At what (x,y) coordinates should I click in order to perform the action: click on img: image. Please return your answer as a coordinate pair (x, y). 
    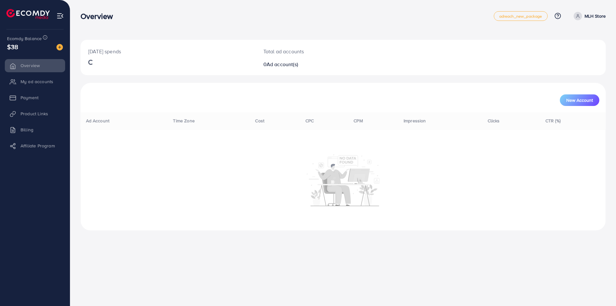
    Looking at the image, I should click on (60, 47).